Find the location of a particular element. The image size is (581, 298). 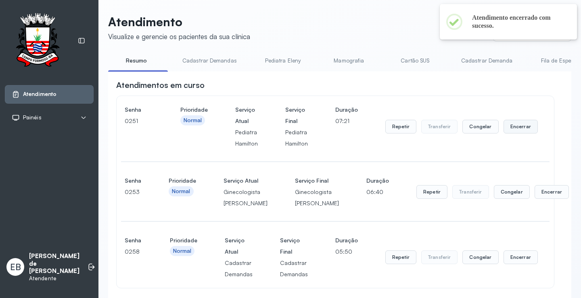

a: Cadastrar Demanda is located at coordinates (487, 60).